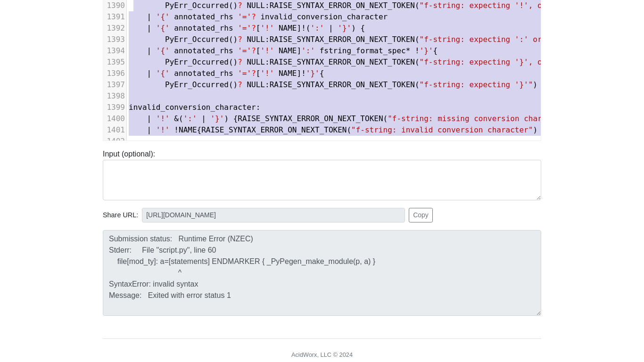  Describe the element at coordinates (322, 354) in the screenshot. I see `div: AcidWorx, LLC © 2024` at that location.